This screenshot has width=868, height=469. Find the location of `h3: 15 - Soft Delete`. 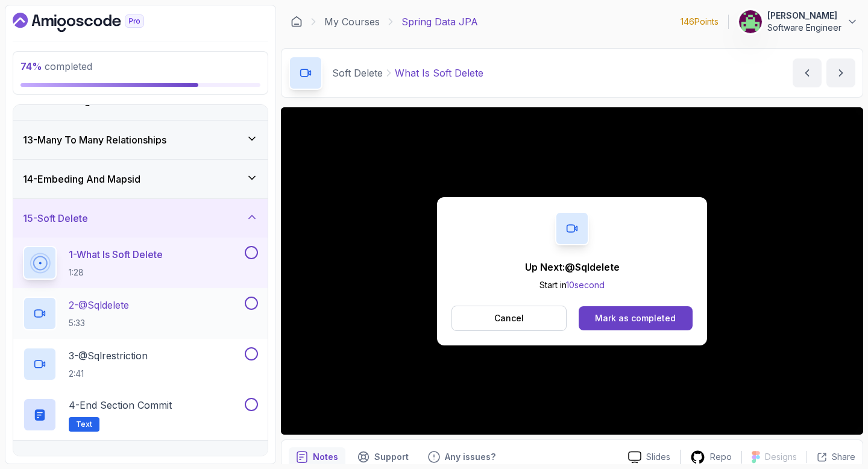

h3: 15 - Soft Delete is located at coordinates (56, 218).